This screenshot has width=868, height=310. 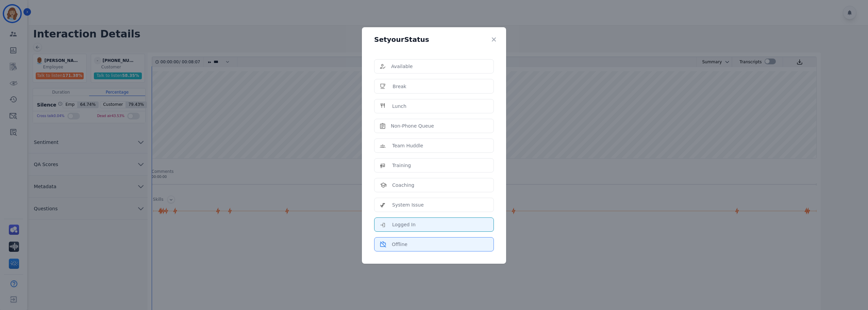 I want to click on p: System Issue, so click(x=408, y=205).